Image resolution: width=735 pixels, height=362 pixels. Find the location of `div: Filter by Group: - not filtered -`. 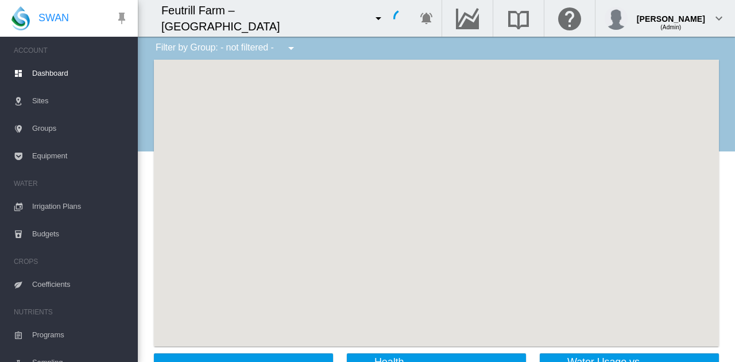

div: Filter by Group: - not filtered - is located at coordinates (226, 48).